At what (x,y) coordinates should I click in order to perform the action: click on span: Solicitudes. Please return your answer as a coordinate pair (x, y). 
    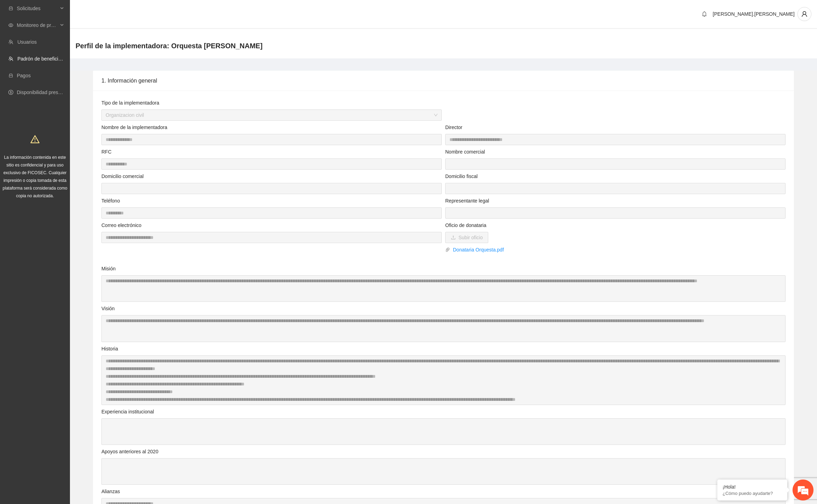
    Looking at the image, I should click on (37, 8).